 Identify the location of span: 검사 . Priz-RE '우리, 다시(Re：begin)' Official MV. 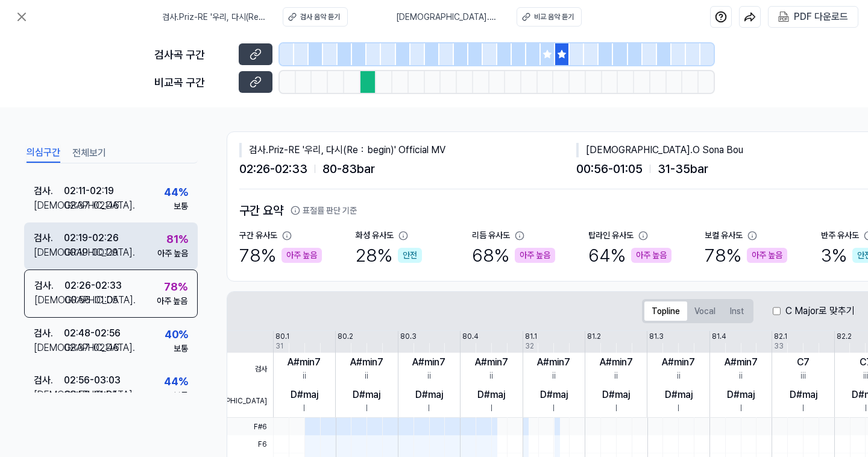
(215, 17).